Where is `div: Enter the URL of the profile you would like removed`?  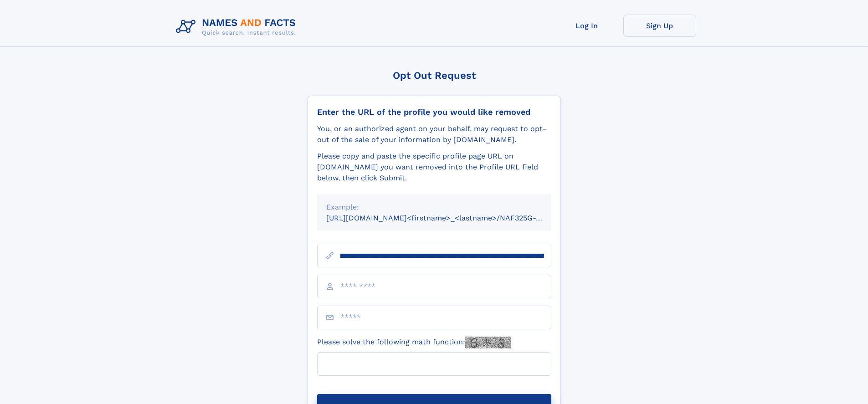 div: Enter the URL of the profile you would like removed is located at coordinates (434, 112).